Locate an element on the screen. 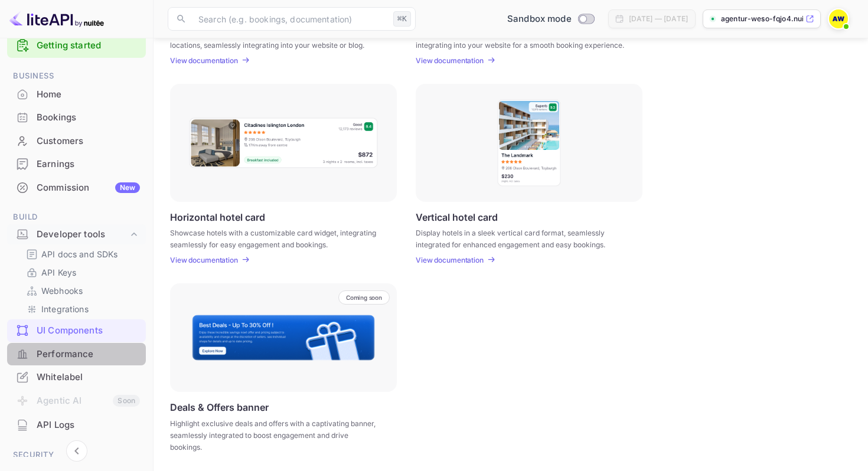 The height and width of the screenshot is (471, 868). a: Earnings is located at coordinates (76, 163).